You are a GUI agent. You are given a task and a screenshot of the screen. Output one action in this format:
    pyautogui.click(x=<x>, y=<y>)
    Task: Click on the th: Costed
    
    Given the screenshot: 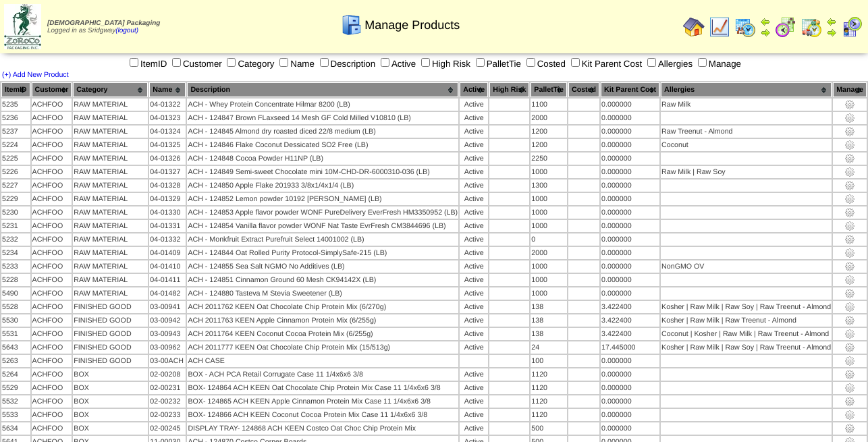 What is the action you would take?
    pyautogui.click(x=584, y=90)
    